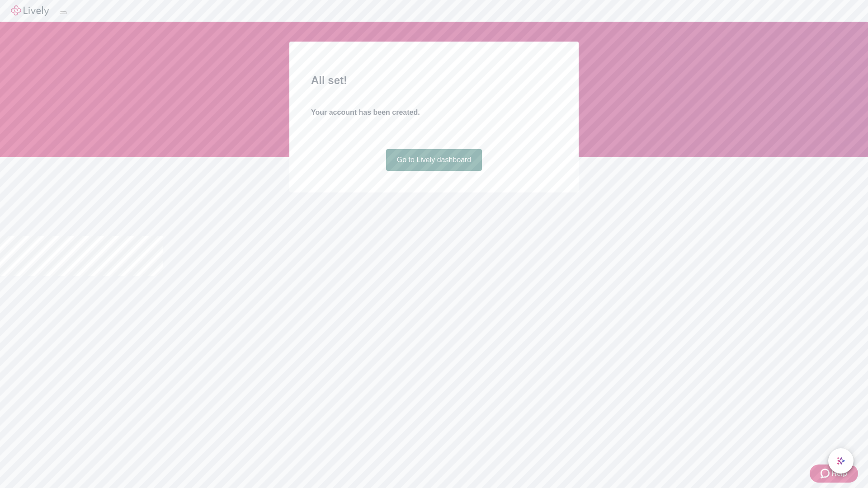 The width and height of the screenshot is (868, 488). I want to click on h4: Your account has been created., so click(434, 112).